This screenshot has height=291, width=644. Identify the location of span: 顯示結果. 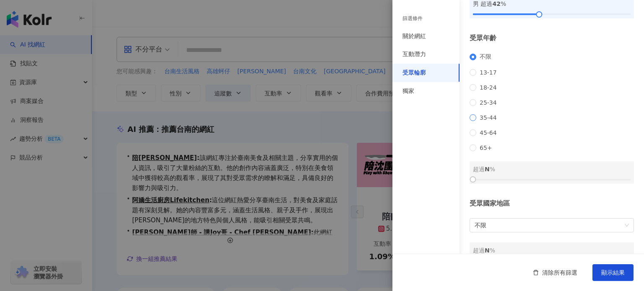
(613, 272).